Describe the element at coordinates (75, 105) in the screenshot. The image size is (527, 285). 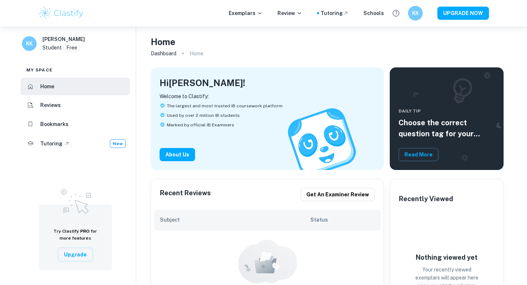
I see `a: Reviews` at that location.